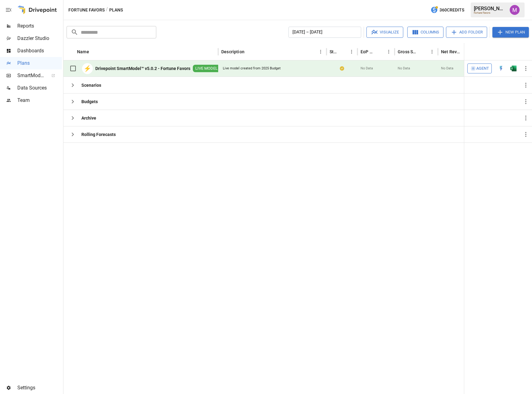 The image size is (532, 394). Describe the element at coordinates (447, 10) in the screenshot. I see `button: 360Credits` at that location.